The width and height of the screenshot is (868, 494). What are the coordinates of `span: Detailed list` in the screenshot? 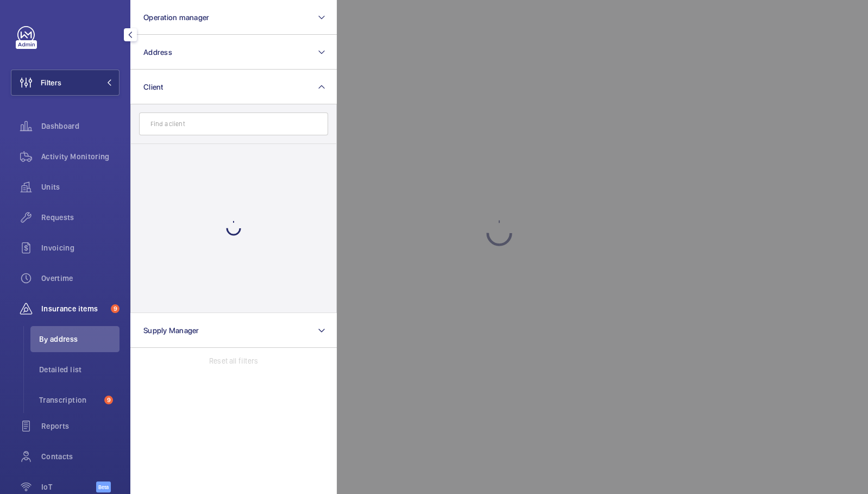 It's located at (79, 369).